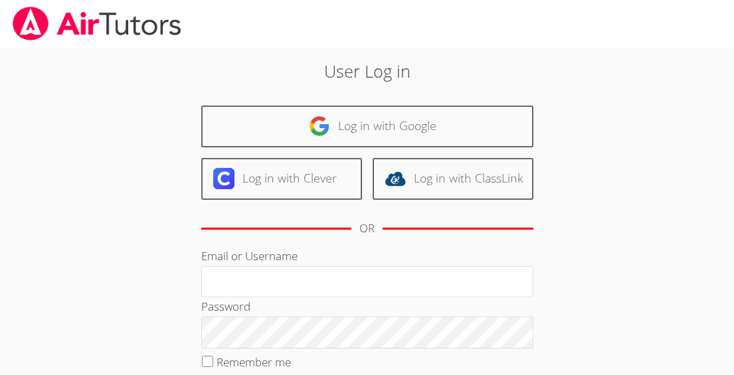 This screenshot has width=734, height=375. I want to click on label: Password, so click(226, 306).